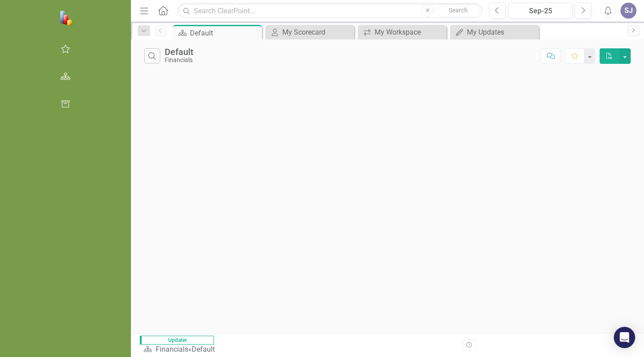 The width and height of the screenshot is (644, 357). What do you see at coordinates (629, 11) in the screenshot?
I see `button: SJ` at bounding box center [629, 11].